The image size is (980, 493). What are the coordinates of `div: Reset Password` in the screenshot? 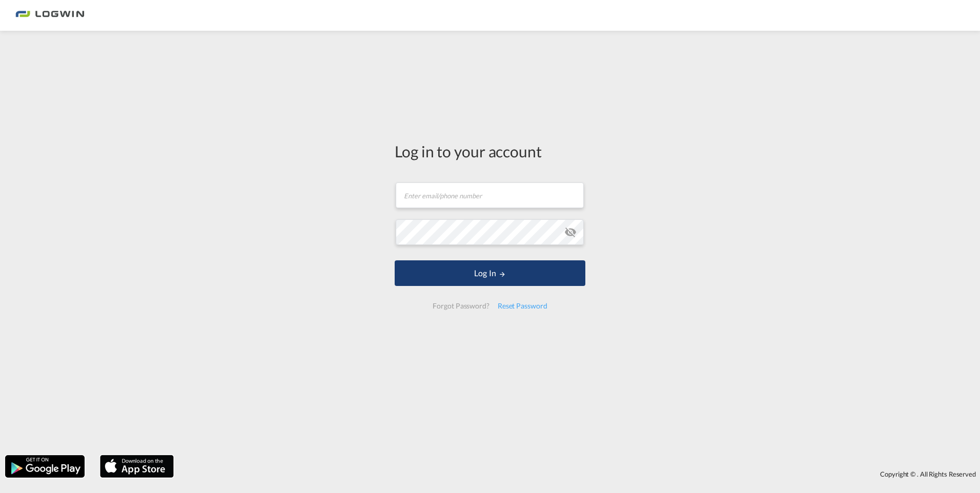 It's located at (522, 306).